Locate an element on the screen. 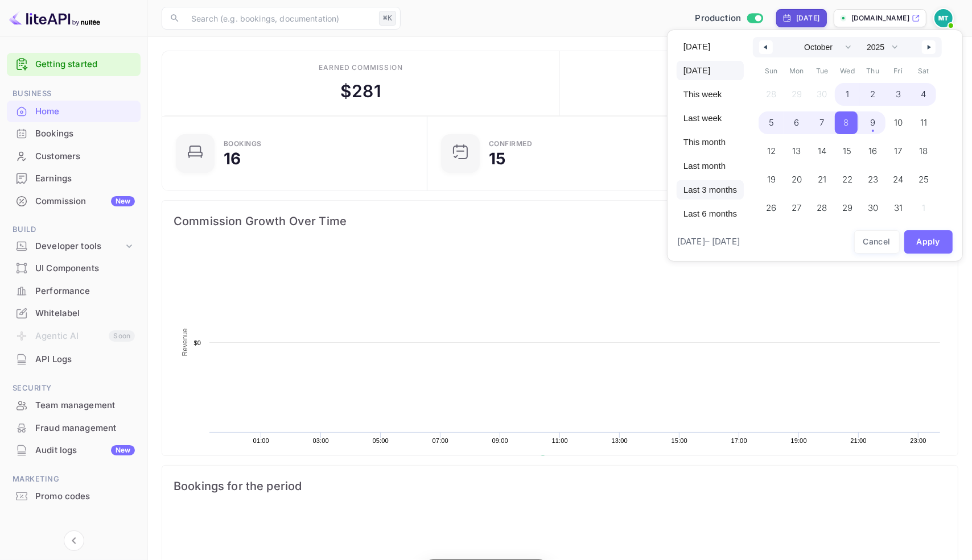  span: Wed is located at coordinates (847, 71).